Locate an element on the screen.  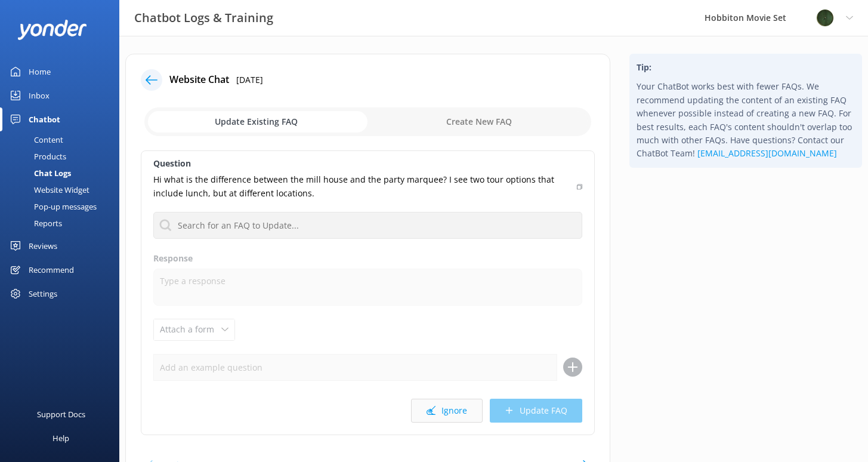
div: Reviews is located at coordinates (43, 246).